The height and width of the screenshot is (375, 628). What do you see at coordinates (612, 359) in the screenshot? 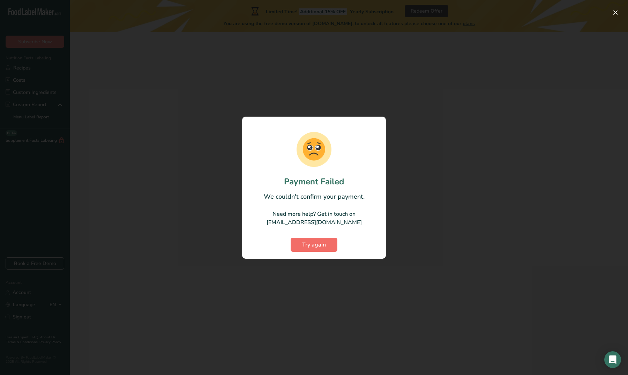
I see `div: Open Intercom Messenger` at bounding box center [612, 359].